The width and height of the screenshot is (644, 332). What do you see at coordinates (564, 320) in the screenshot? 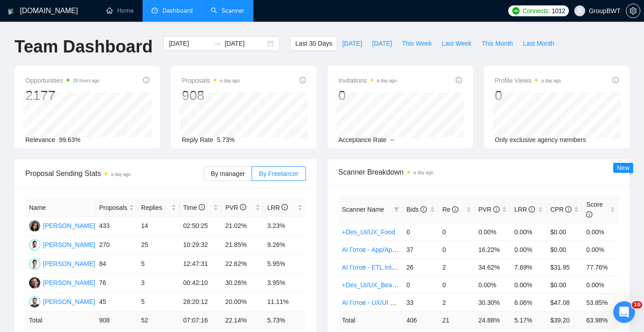
I see `td: $ 39.20` at bounding box center [564, 320].